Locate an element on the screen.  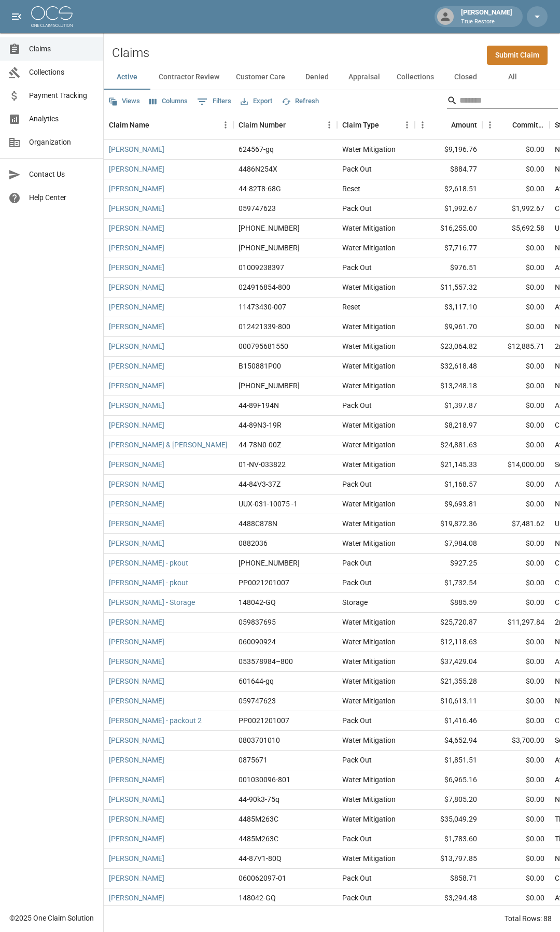
div: $23,064.82 is located at coordinates (448, 346).